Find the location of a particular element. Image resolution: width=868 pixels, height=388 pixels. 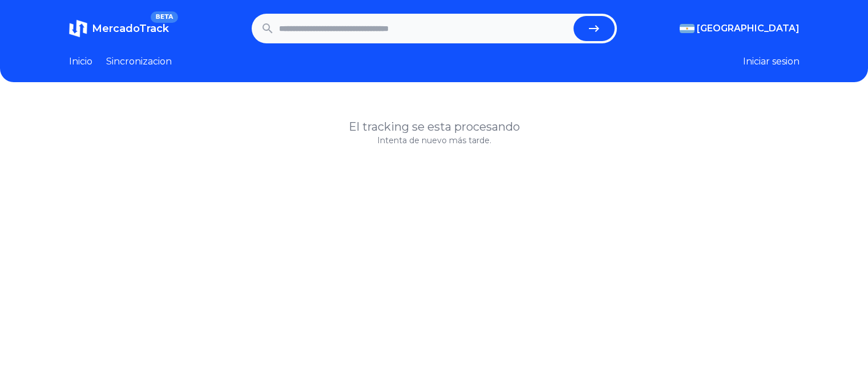

button: Iniciar sesion is located at coordinates (771, 62).